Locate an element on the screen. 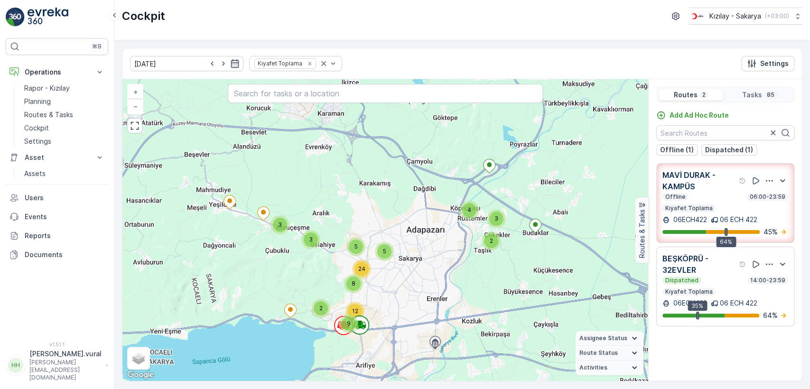  img: Google is located at coordinates (140, 375).